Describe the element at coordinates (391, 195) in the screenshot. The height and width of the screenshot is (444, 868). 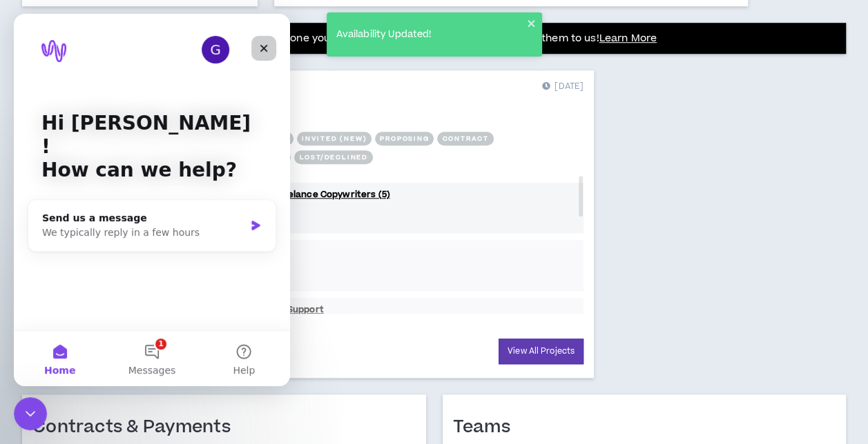
I see `a: UPDATED!Delta Freelance Copywriters (5)` at that location.